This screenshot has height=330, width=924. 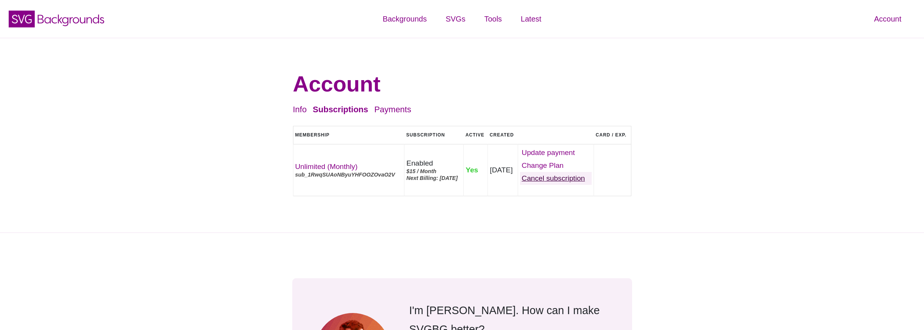 I want to click on th: Active, so click(x=476, y=135).